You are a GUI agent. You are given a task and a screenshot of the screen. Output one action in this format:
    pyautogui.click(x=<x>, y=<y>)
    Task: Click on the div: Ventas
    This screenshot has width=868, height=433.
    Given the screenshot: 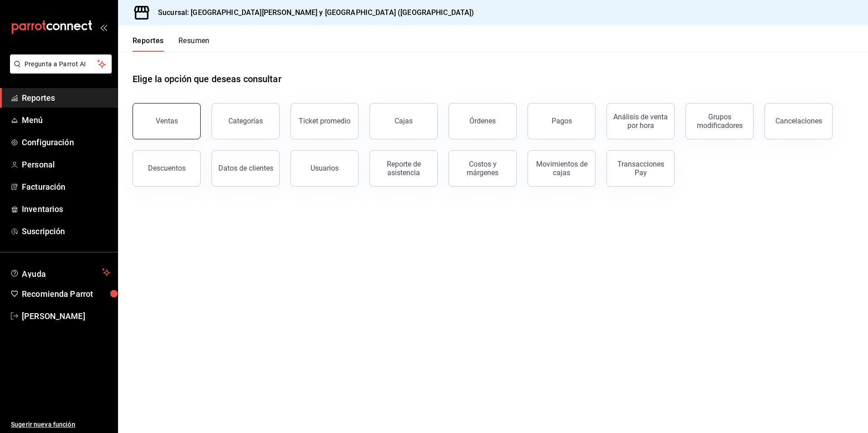 What is the action you would take?
    pyautogui.click(x=166, y=121)
    